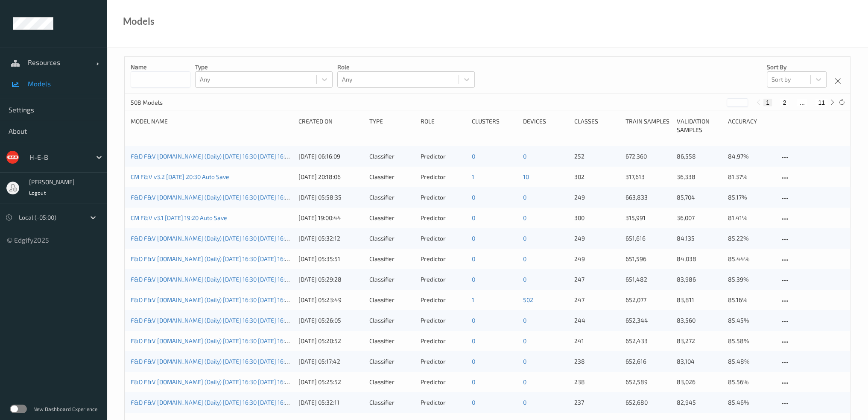 The height and width of the screenshot is (420, 868). Describe the element at coordinates (751, 382) in the screenshot. I see `p: 85.56%` at that location.